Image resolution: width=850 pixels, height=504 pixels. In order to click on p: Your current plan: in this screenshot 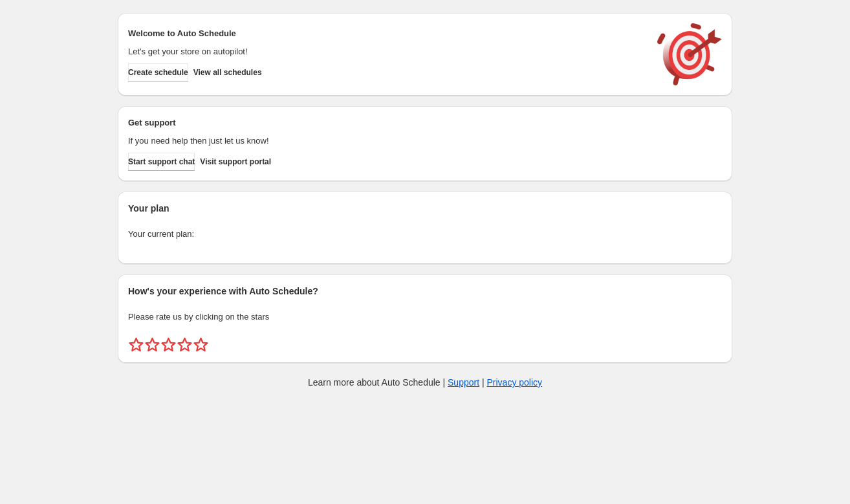, I will do `click(425, 234)`.